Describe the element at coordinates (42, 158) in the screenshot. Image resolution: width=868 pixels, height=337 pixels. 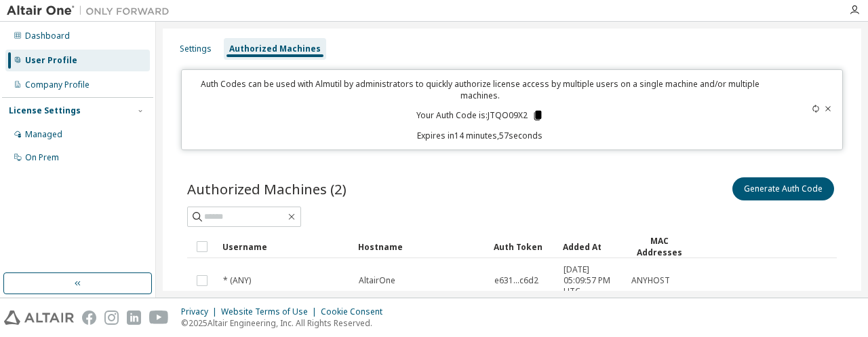
I see `div: On Prem` at that location.